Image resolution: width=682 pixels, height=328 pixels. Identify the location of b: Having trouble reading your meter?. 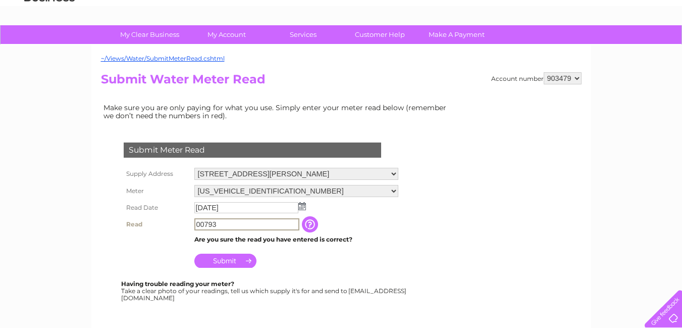
(178, 283).